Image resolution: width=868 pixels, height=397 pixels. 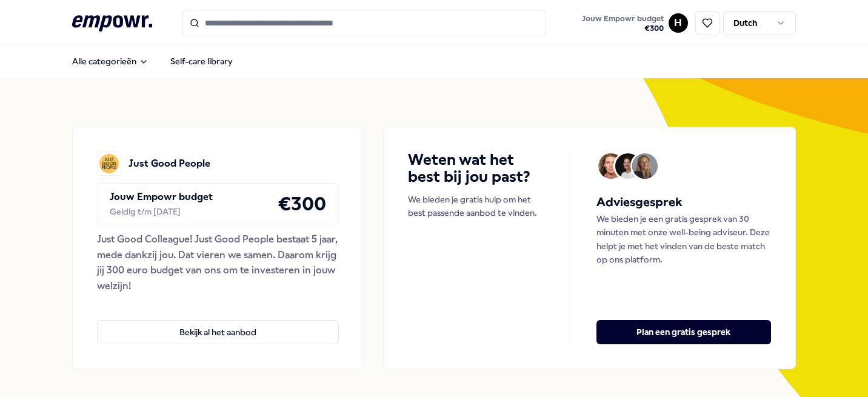 What do you see at coordinates (218, 323) in the screenshot?
I see `a: Bekijk al het aanbod` at bounding box center [218, 323].